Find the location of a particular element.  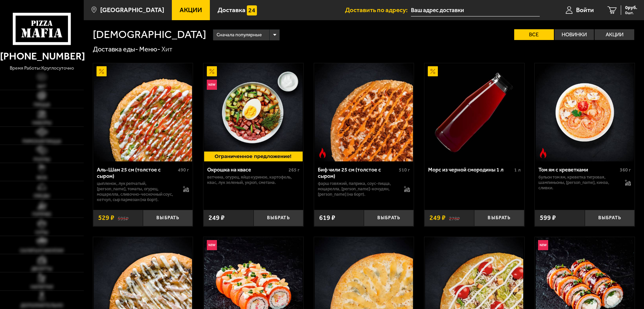

span: Десерты is located at coordinates (42, 269).